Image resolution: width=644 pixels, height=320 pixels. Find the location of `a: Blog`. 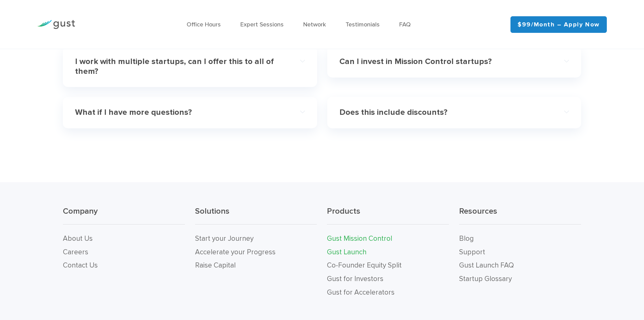

a: Blog is located at coordinates (466, 239).